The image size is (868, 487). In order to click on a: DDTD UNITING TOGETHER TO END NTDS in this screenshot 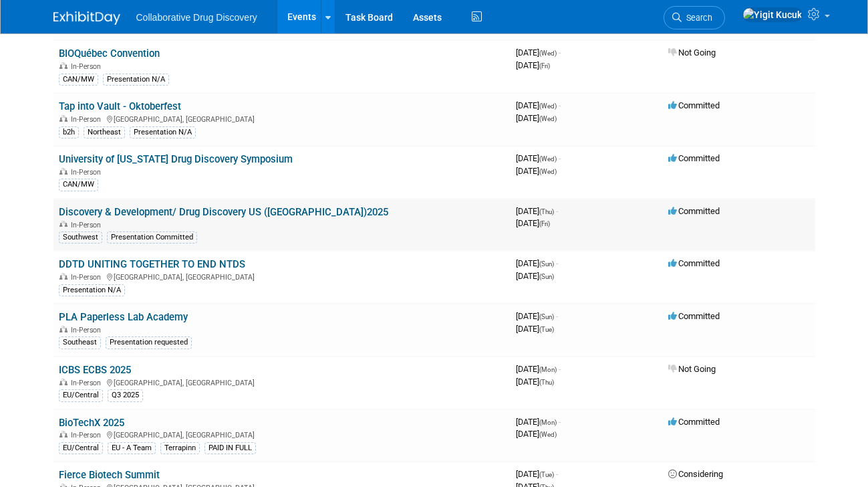, I will do `click(152, 264)`.